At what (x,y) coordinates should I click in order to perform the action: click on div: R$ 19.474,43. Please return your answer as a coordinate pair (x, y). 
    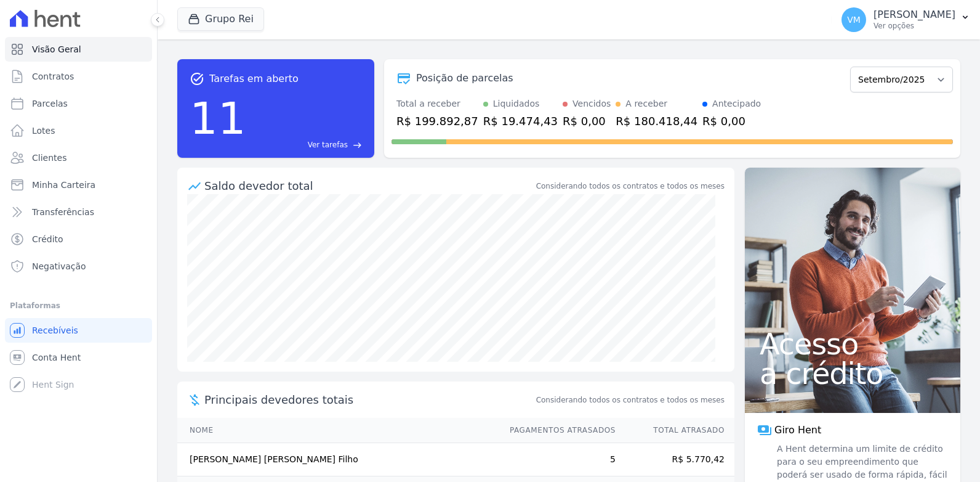
    Looking at the image, I should click on (520, 121).